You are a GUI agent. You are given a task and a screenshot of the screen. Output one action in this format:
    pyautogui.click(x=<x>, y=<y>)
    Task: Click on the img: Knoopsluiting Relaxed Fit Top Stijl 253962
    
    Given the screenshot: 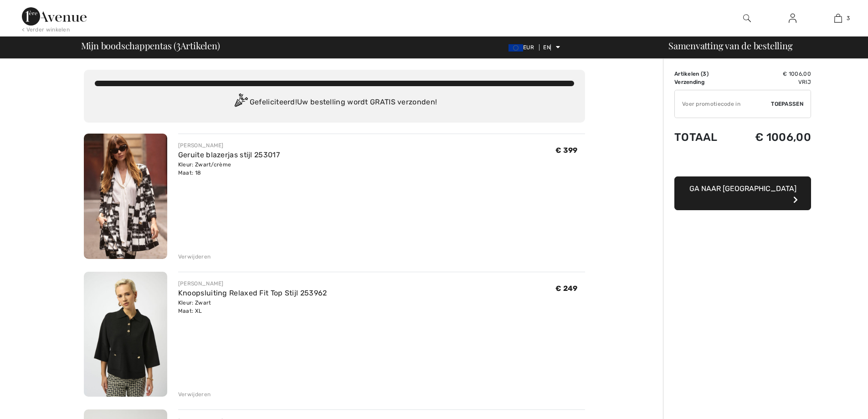 What is the action you would take?
    pyautogui.click(x=125, y=334)
    